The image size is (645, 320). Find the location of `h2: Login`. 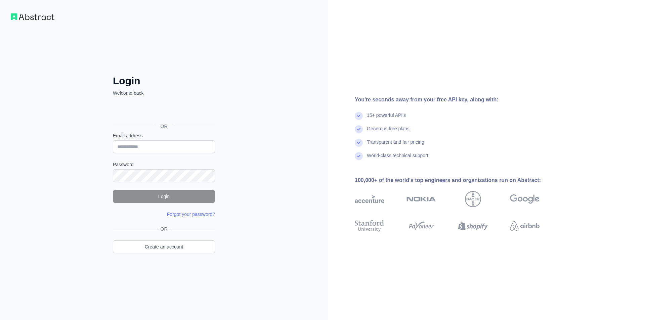

h2: Login is located at coordinates (164, 81).